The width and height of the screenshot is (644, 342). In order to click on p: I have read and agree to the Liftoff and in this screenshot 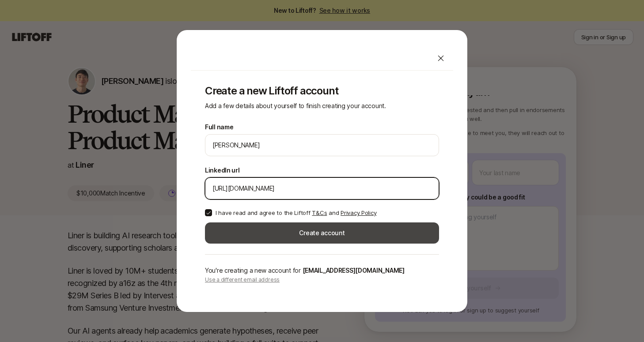, I will do `click(296, 213)`.